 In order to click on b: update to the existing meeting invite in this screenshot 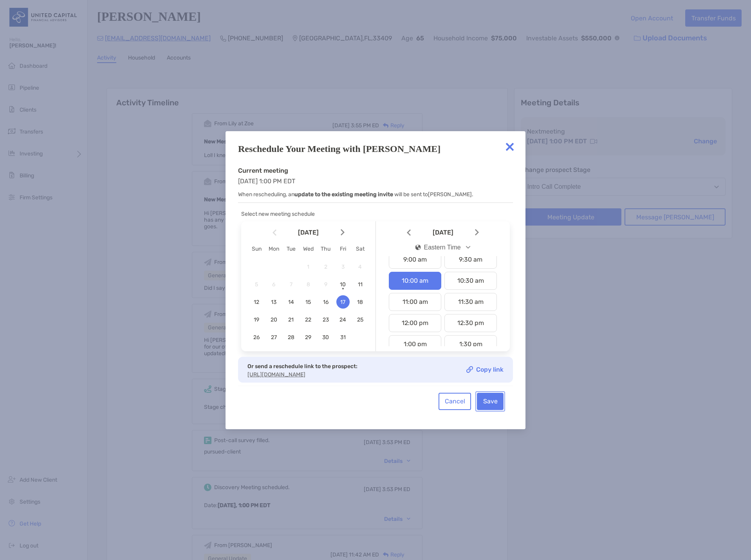, I will do `click(343, 194)`.